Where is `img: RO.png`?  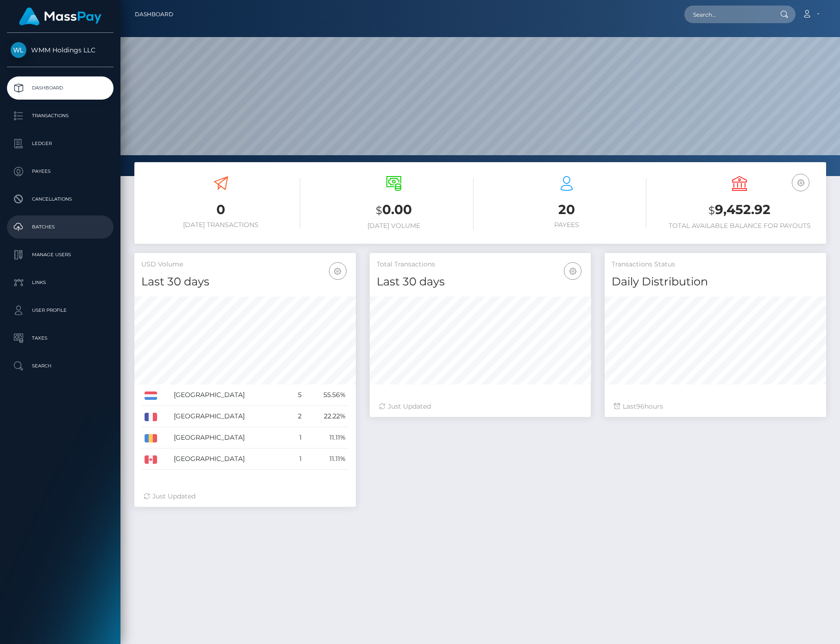
img: RO.png is located at coordinates (151, 438).